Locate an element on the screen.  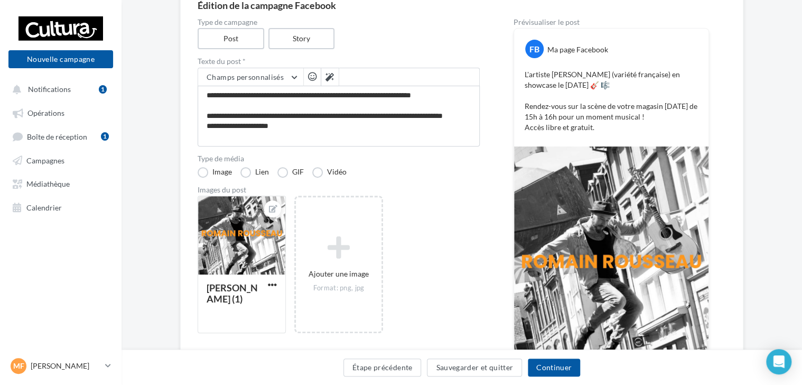
button: Étape précédente is located at coordinates (382, 367).